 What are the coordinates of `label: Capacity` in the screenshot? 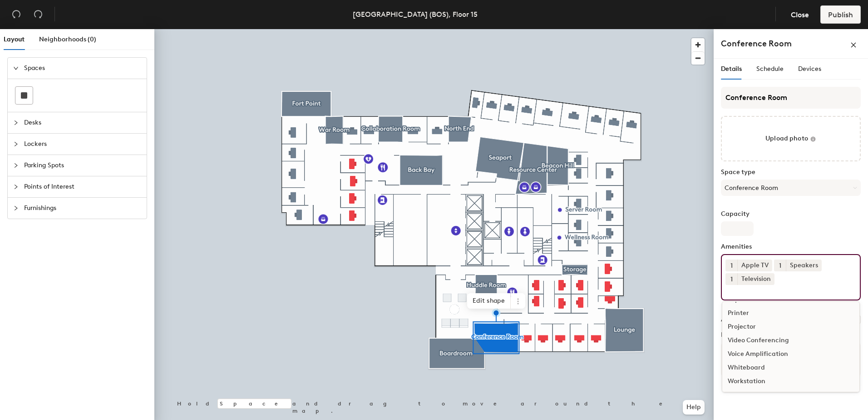 It's located at (791, 214).